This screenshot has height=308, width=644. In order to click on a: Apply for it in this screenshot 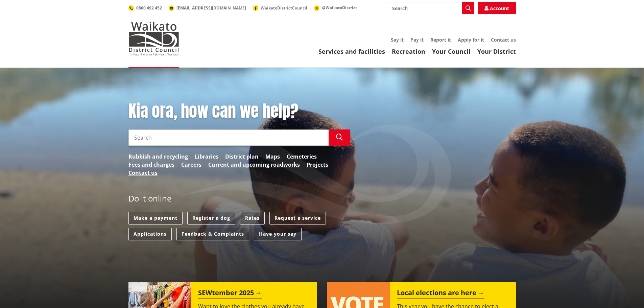, I will do `click(471, 40)`.